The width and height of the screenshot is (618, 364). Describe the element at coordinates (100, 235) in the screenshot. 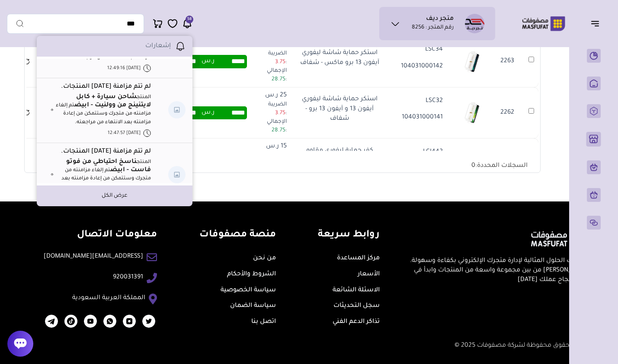

I see `h4: معلومات الاتصال` at that location.